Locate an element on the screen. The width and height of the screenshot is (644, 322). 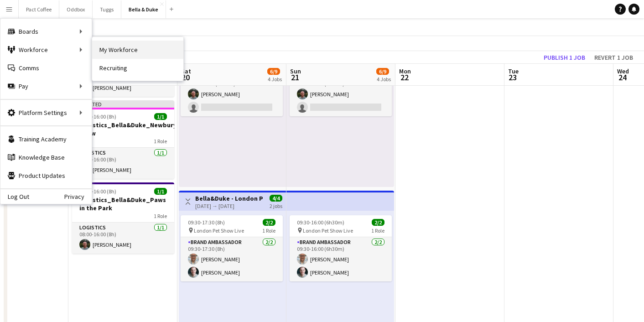
button: Revert 1 job is located at coordinates (614, 57).